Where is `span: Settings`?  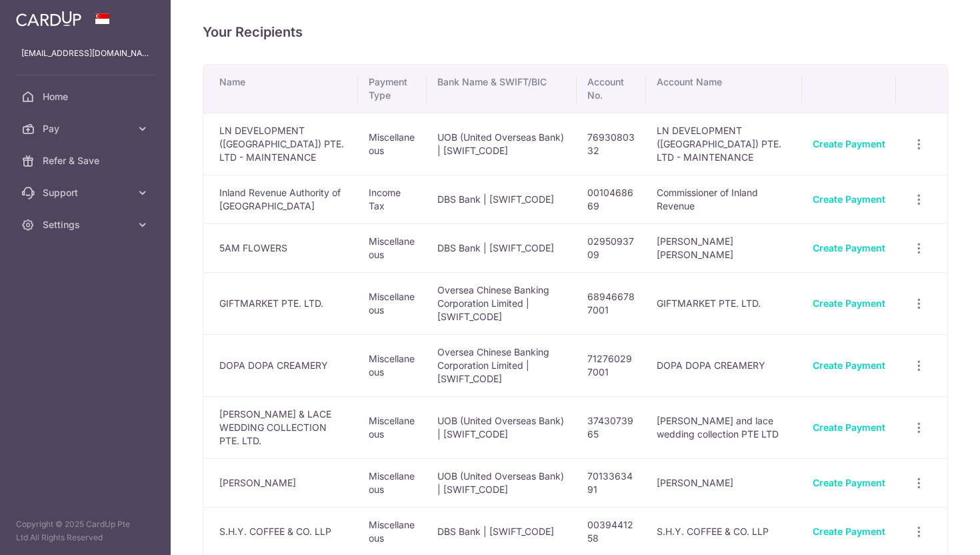 span: Settings is located at coordinates (86, 225).